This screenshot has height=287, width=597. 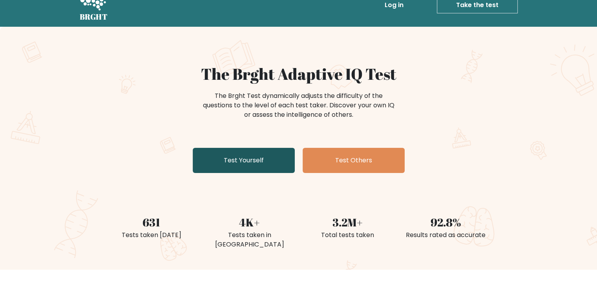 I want to click on div: Results rated as accurate, so click(x=446, y=235).